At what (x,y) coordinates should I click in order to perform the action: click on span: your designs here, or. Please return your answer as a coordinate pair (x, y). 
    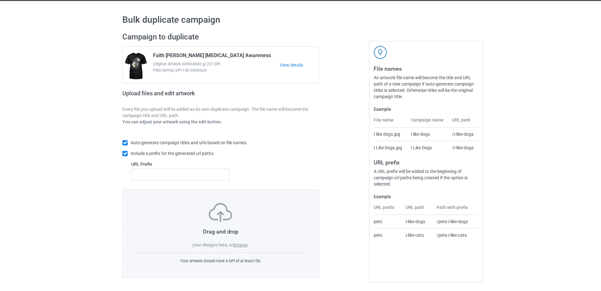
    Looking at the image, I should click on (213, 245).